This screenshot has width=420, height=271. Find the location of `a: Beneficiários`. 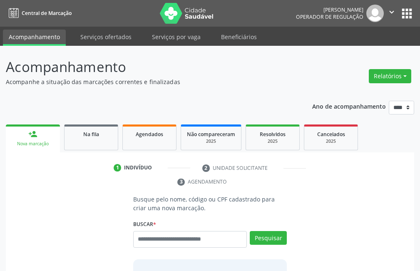

a: Beneficiários is located at coordinates (239, 37).